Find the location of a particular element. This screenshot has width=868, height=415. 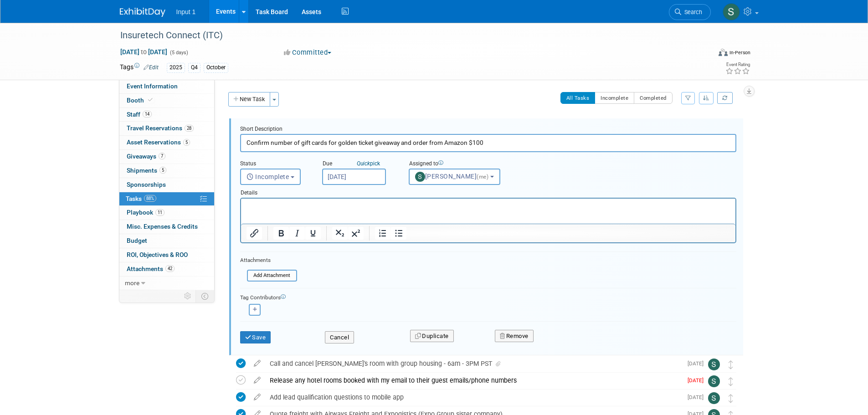

span: to is located at coordinates (144, 52).